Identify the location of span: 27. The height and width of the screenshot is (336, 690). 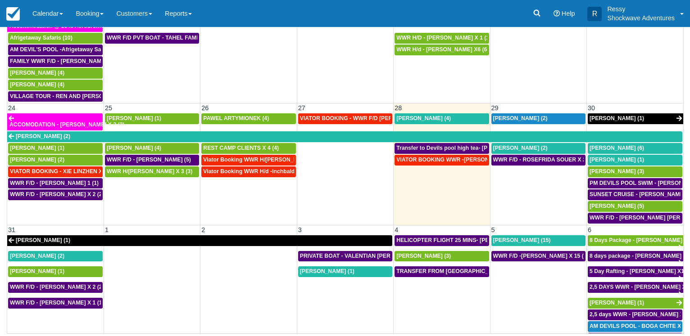
(302, 108).